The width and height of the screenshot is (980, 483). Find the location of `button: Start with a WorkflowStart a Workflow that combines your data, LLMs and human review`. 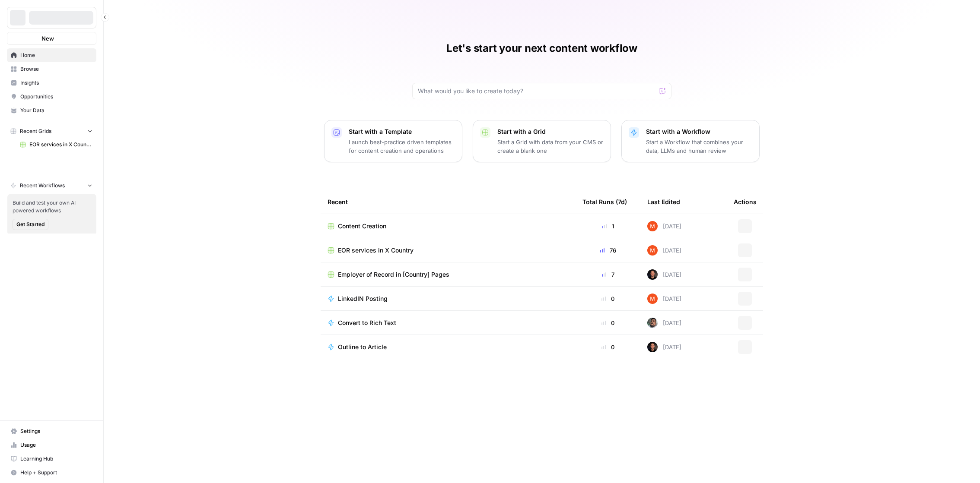

button: Start with a WorkflowStart a Workflow that combines your data, LLMs and human review is located at coordinates (690, 141).